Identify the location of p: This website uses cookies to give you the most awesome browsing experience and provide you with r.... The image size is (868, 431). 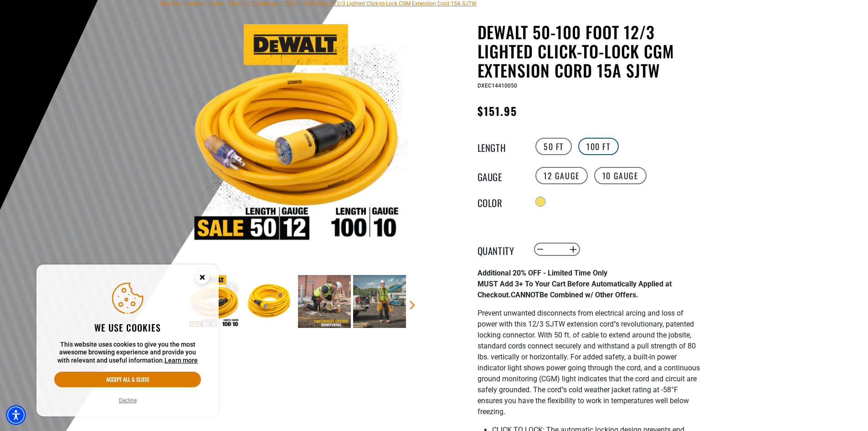
(127, 353).